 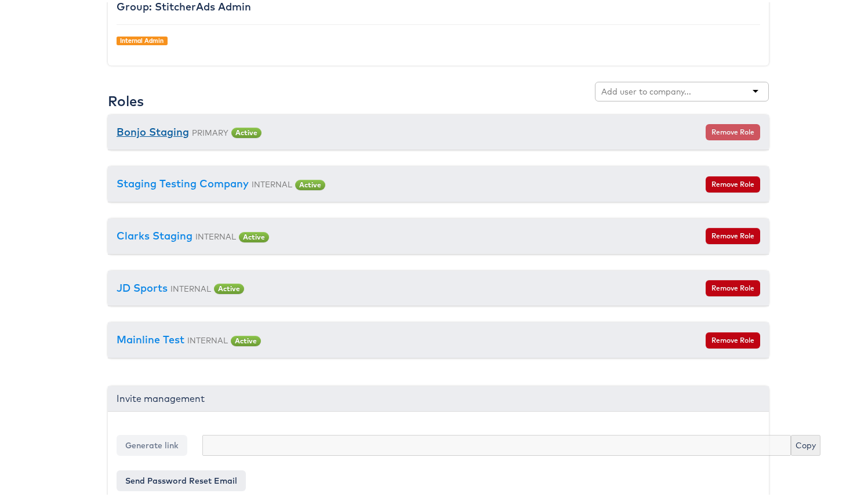 I want to click on a: Mainline Test, so click(x=150, y=337).